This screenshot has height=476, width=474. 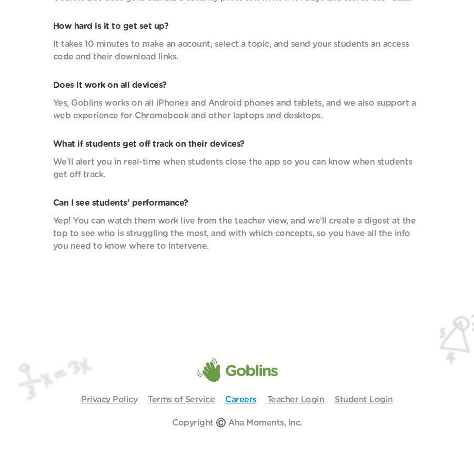 What do you see at coordinates (181, 400) in the screenshot?
I see `a: Terms of Service` at bounding box center [181, 400].